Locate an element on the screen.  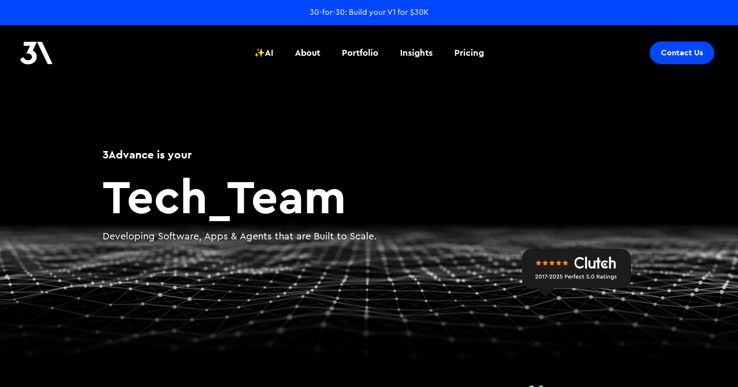
div: Insights is located at coordinates (417, 53).